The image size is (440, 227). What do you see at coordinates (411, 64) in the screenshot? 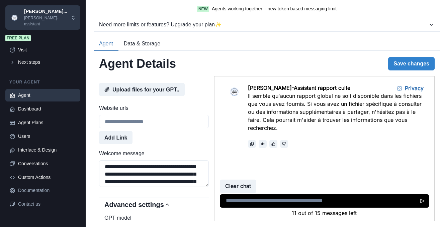
I see `button: Save changes` at bounding box center [411, 64].